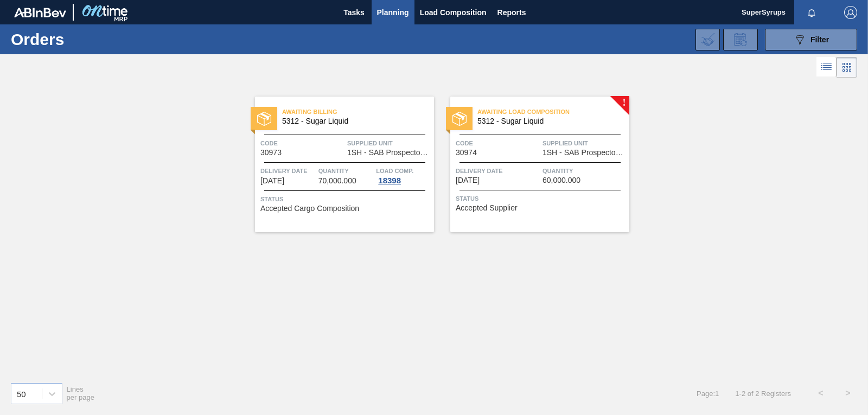 The image size is (868, 415). I want to click on span: 30974, so click(466, 153).